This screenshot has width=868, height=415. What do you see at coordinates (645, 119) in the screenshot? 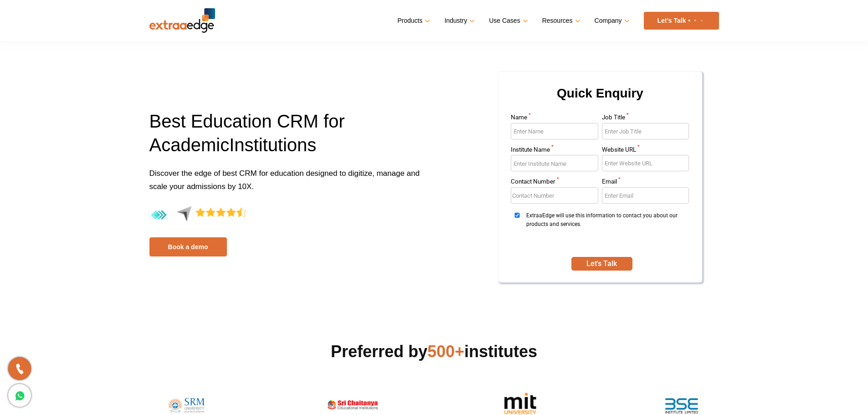
I see `label: Job Title` at bounding box center [645, 119].